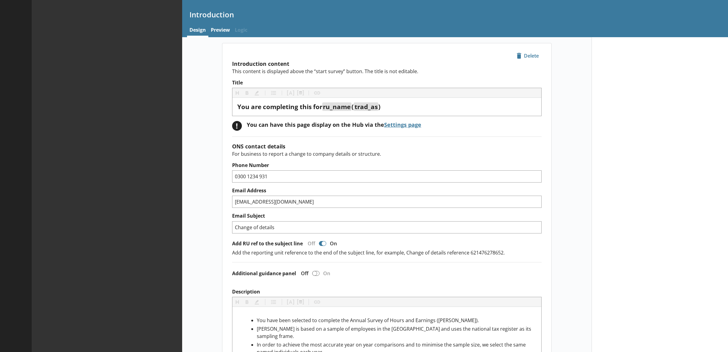  I want to click on a: Settings page, so click(403, 125).